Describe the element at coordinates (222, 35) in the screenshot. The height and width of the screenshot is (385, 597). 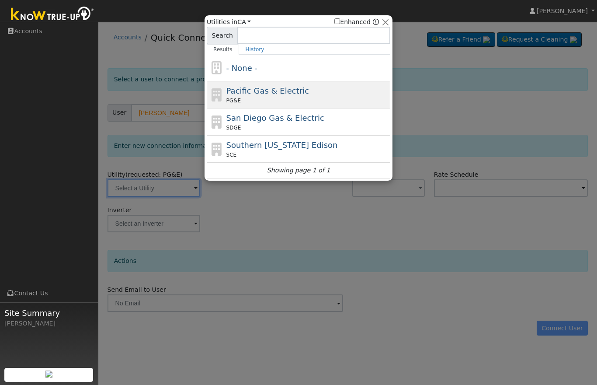
I see `span: Search` at that location.